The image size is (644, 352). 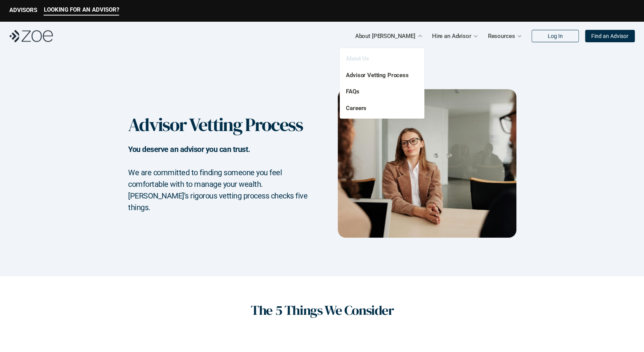 What do you see at coordinates (23, 10) in the screenshot?
I see `p: ADVISORS` at bounding box center [23, 10].